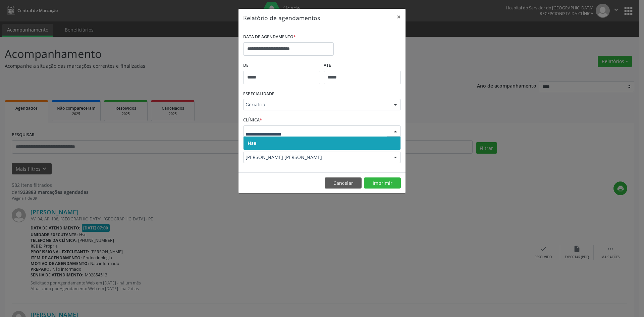 This screenshot has height=317, width=644. I want to click on label: DATA DE AGENDAMENTO, so click(269, 37).